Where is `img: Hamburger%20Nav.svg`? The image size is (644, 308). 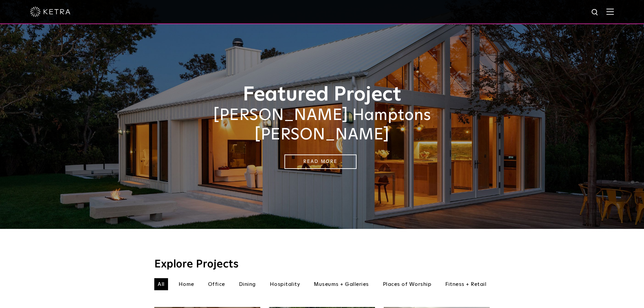 img: Hamburger%20Nav.svg is located at coordinates (610, 11).